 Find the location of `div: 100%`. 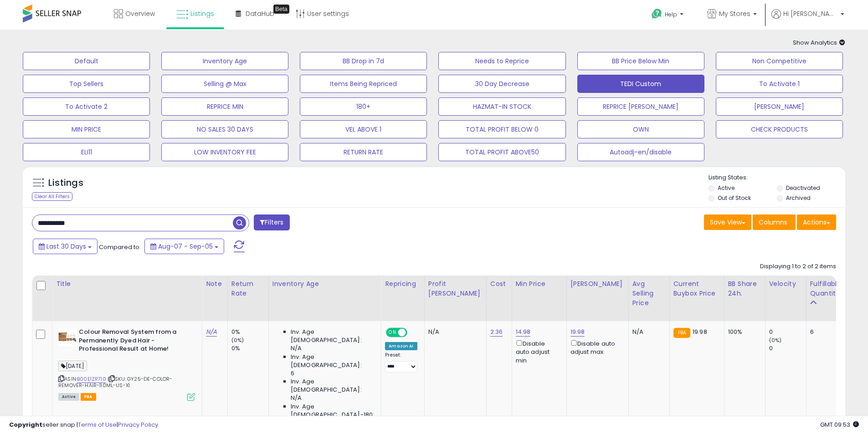

div: 100% is located at coordinates (744, 332).